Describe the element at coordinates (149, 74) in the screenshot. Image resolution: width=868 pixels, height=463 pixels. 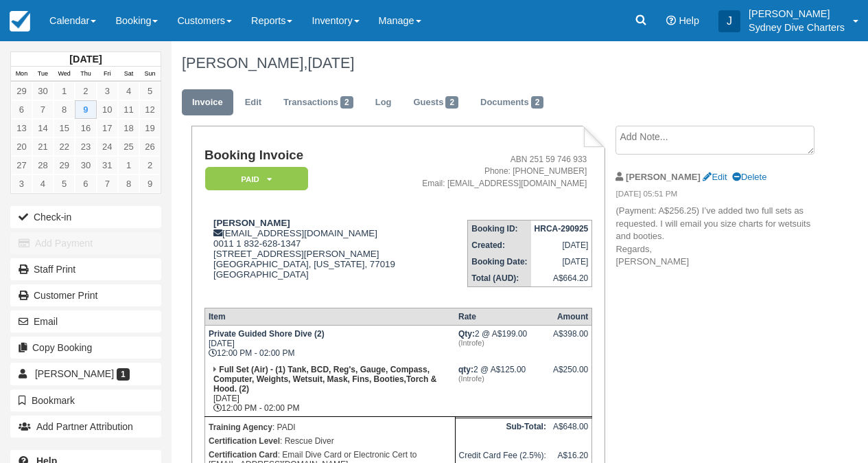
I see `th: Sun` at that location.